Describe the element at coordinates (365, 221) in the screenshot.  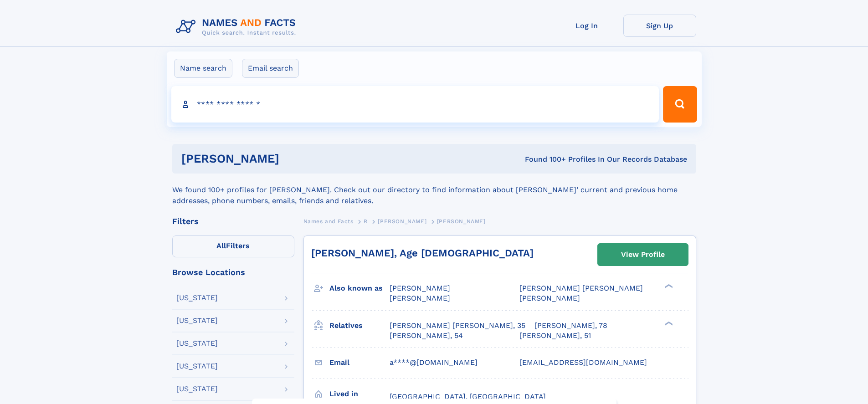
I see `span: R` at that location.